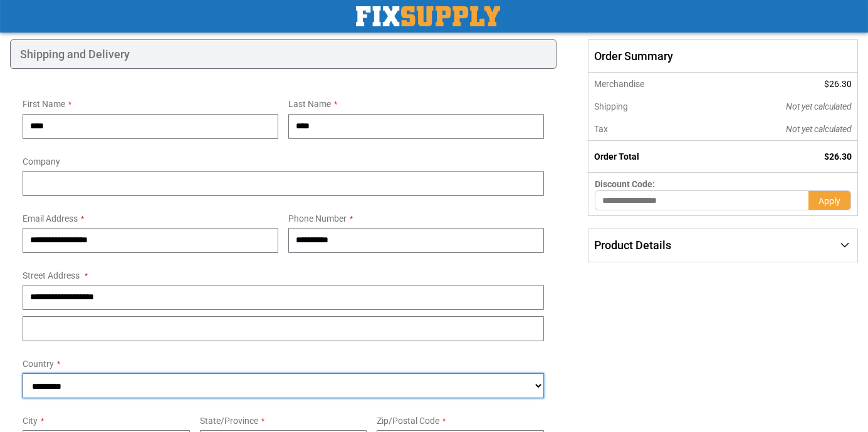  What do you see at coordinates (42, 162) in the screenshot?
I see `span: Company` at bounding box center [42, 162].